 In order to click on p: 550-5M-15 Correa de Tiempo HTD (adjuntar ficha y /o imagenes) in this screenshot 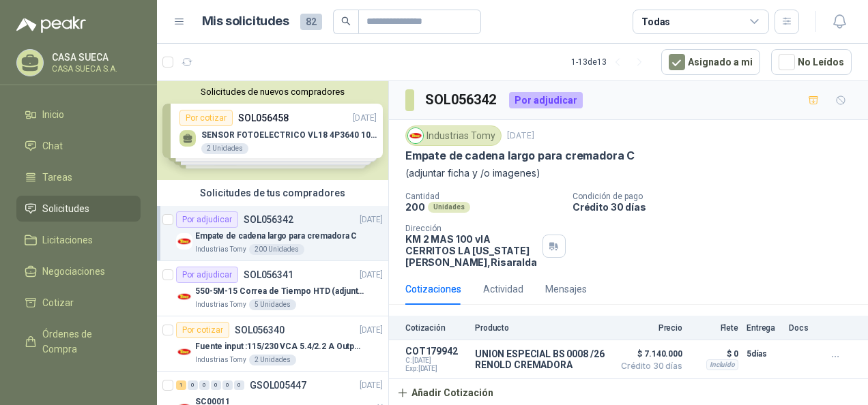, I will do `click(280, 291)`.